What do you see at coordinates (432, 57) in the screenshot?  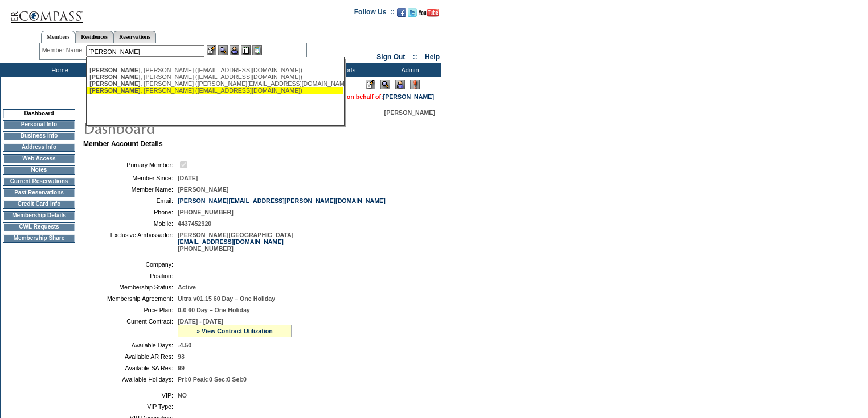 I see `a: Help` at bounding box center [432, 57].